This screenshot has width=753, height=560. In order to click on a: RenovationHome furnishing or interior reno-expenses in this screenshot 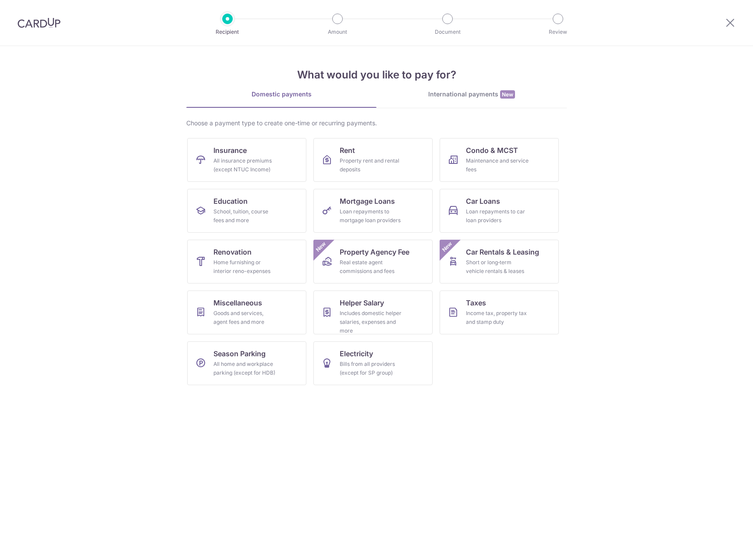, I will do `click(247, 262)`.